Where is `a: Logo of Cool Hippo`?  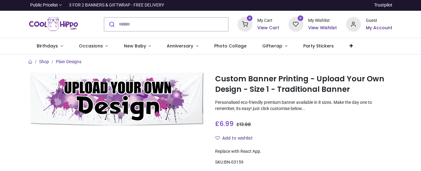 a: Logo of Cool Hippo is located at coordinates (54, 24).